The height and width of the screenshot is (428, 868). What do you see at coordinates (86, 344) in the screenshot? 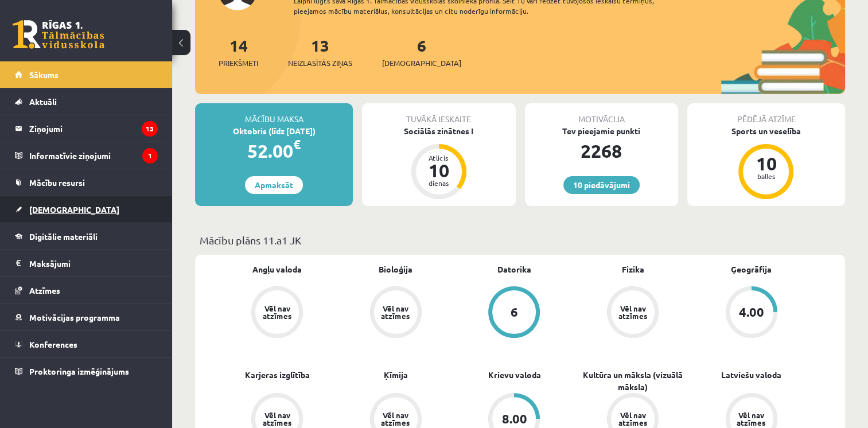
I see `a: Konferences` at bounding box center [86, 344].